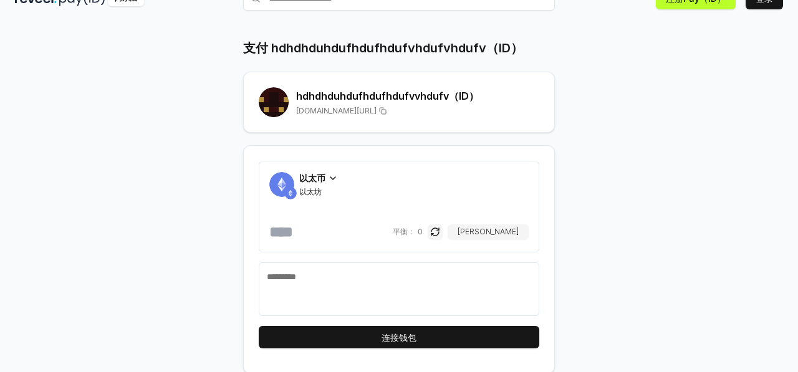 The image size is (798, 372). Describe the element at coordinates (291, 193) in the screenshot. I see `img: ETH.svg` at that location.